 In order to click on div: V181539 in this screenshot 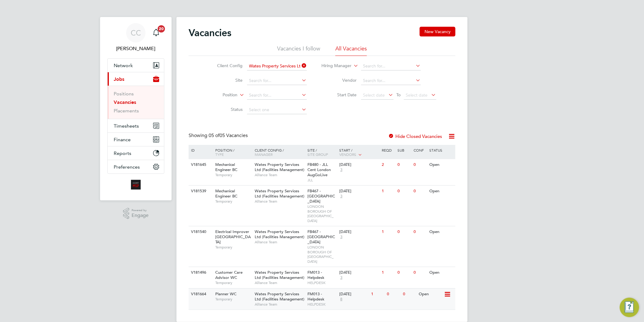, I will do `click(200, 191)`.